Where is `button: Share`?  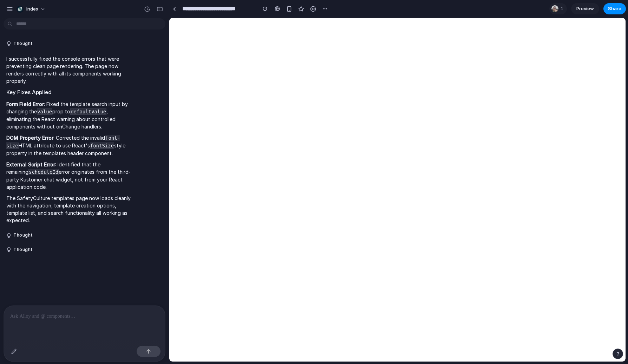
button: Share is located at coordinates (615, 9).